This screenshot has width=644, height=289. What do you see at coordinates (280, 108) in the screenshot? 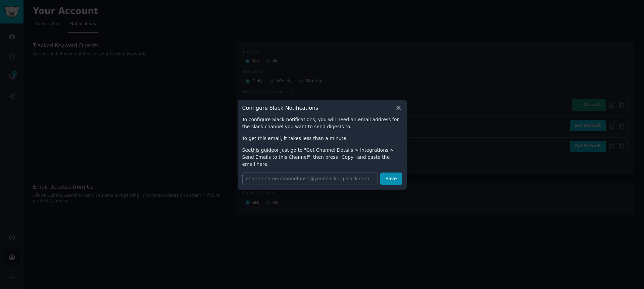
I see `h3: Configure Slack Notifications` at bounding box center [280, 108].